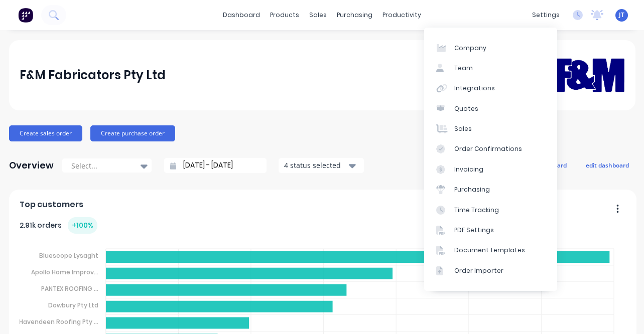  Describe the element at coordinates (401, 15) in the screenshot. I see `div: productivity` at that location.